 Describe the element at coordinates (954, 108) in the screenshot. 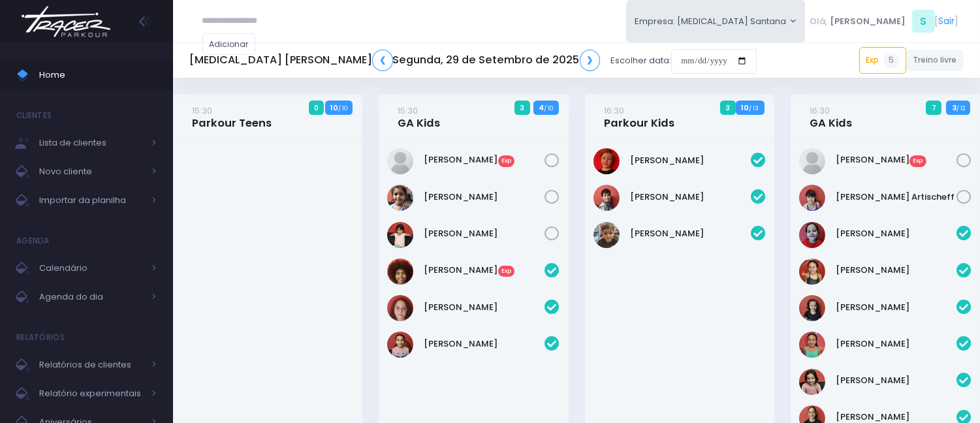

I see `strong: 3` at that location.